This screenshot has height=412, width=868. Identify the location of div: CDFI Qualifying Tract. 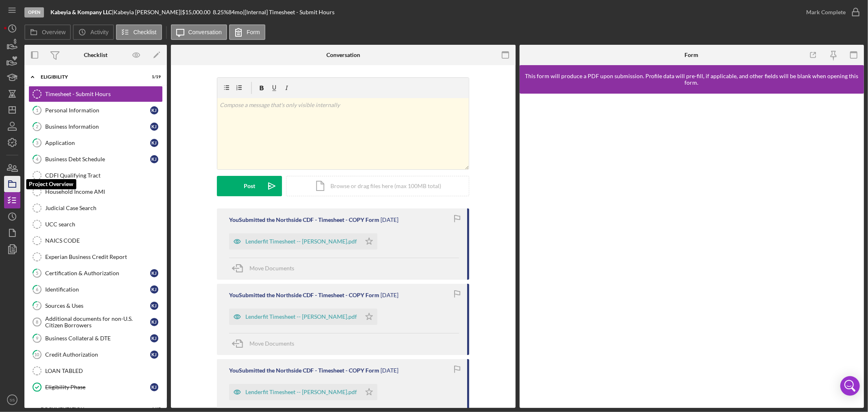
(104, 175).